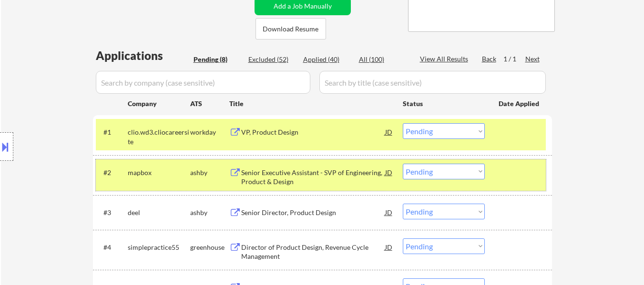 The image size is (644, 285). What do you see at coordinates (210, 247) in the screenshot?
I see `div: greenhouse` at bounding box center [210, 247].